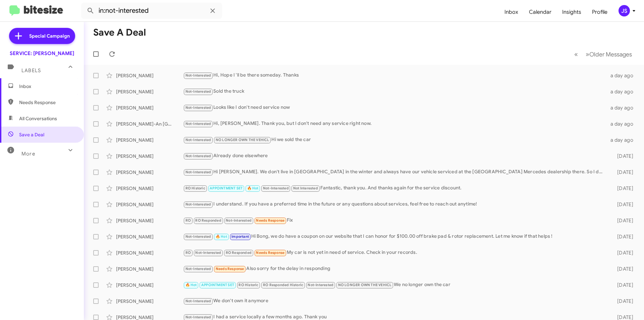 Image resolution: width=644 pixels, height=320 pixels. What do you see at coordinates (395, 284) in the screenshot?
I see `div: We no longer own the car` at bounding box center [395, 284].